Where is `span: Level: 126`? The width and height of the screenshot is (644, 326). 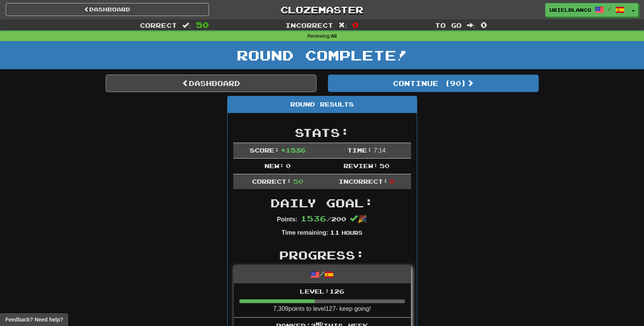 span: Level: 126 is located at coordinates (322, 291).